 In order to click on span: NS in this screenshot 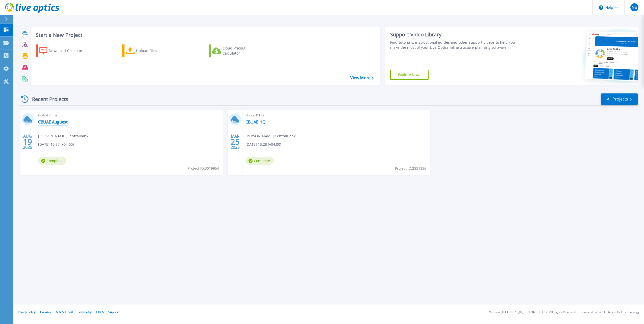, I will do `click(634, 7)`.